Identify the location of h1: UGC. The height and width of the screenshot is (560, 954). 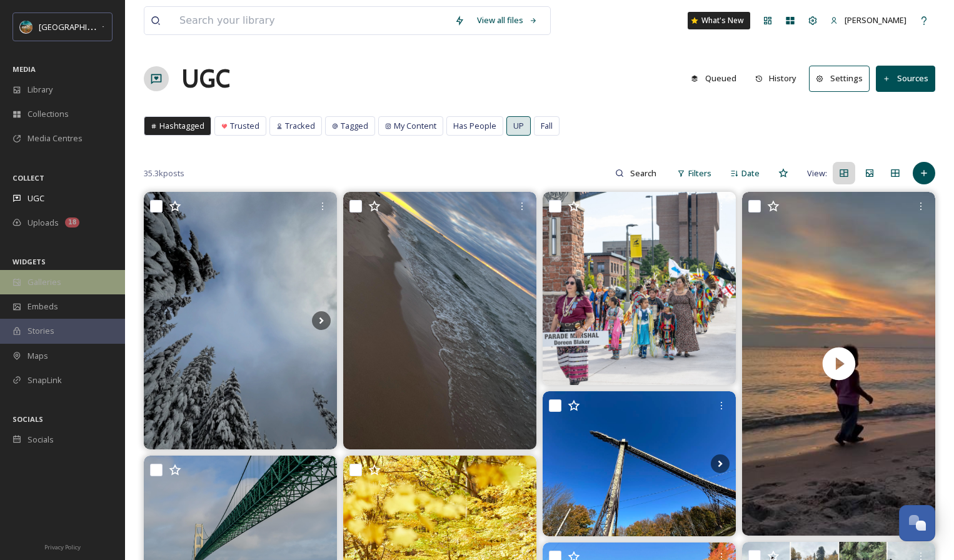
(206, 79).